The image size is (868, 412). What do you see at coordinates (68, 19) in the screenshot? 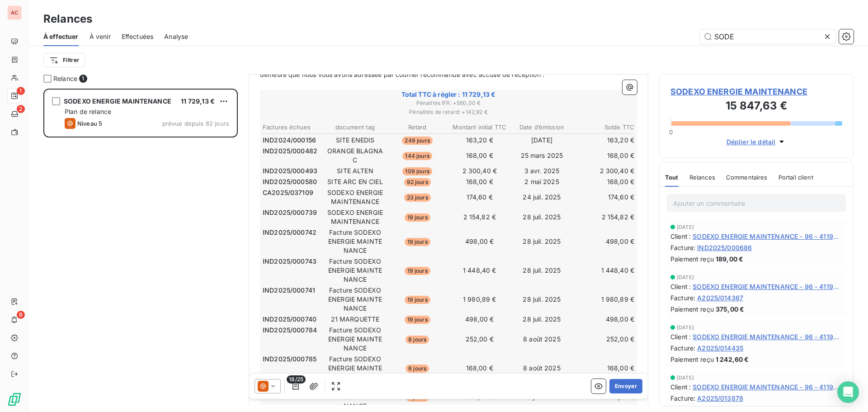
I see `h3: Relances` at bounding box center [68, 19].